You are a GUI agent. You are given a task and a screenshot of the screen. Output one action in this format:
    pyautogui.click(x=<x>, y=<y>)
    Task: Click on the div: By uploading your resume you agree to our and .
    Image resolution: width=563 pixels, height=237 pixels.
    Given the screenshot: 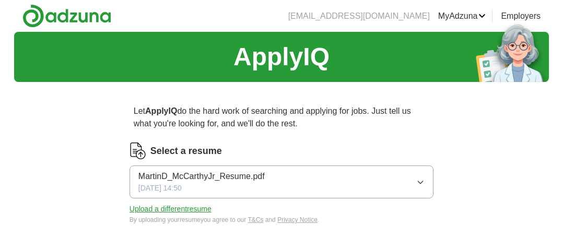 What is the action you would take?
    pyautogui.click(x=281, y=220)
    